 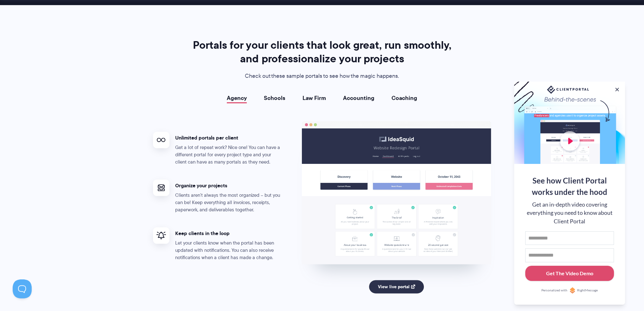 I want to click on a: Agency, so click(x=237, y=98).